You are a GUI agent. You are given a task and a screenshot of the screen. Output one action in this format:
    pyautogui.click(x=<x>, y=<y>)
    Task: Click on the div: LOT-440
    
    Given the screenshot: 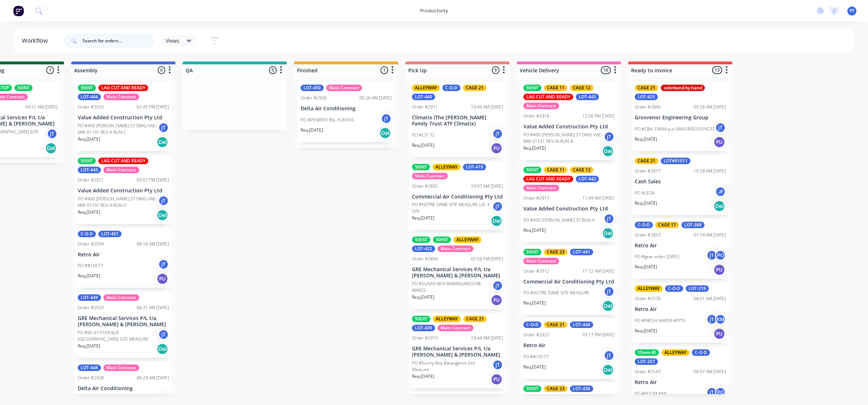 What is the action you would take?
    pyautogui.click(x=424, y=97)
    